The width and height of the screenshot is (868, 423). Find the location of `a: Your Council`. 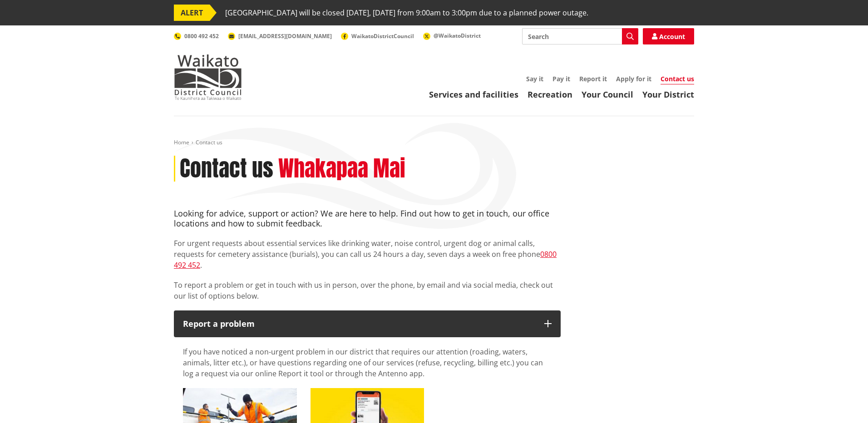

a: Your Council is located at coordinates (607, 94).